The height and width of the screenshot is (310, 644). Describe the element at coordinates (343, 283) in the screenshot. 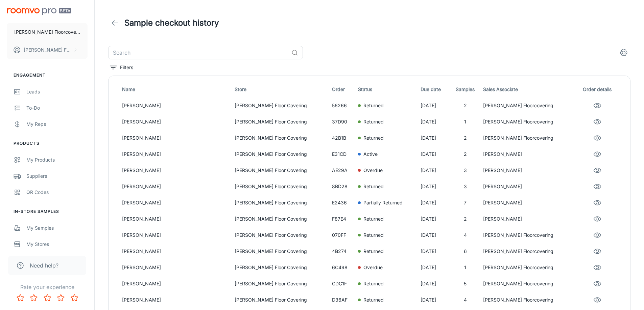

I see `p: CDC1F` at that location.